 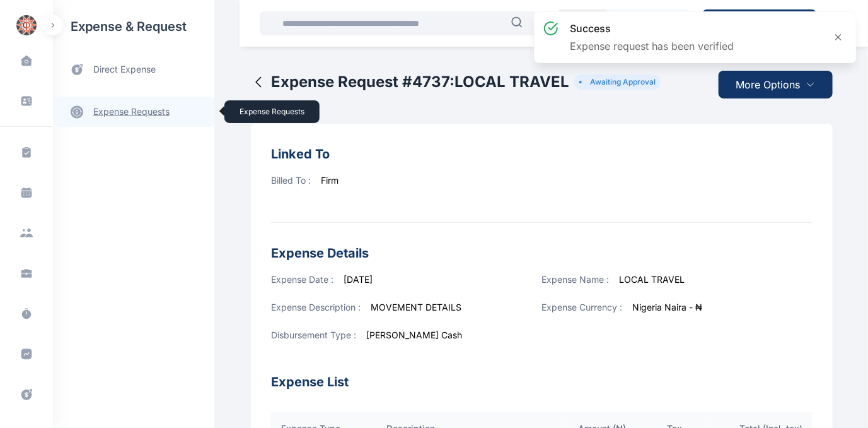 I want to click on span: Expense Currency :, so click(x=583, y=306).